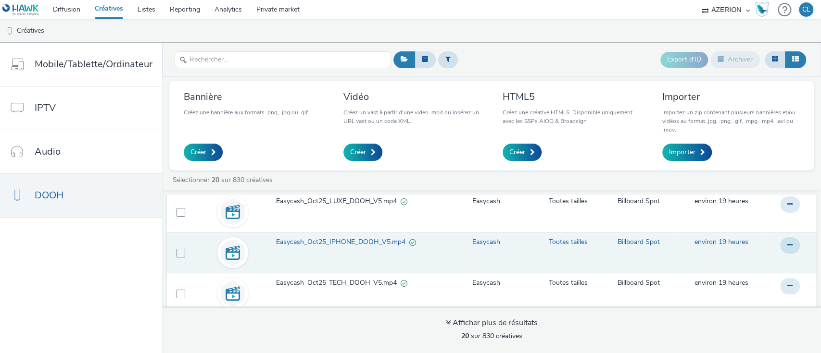  What do you see at coordinates (735, 60) in the screenshot?
I see `button: Archiver` at bounding box center [735, 60].